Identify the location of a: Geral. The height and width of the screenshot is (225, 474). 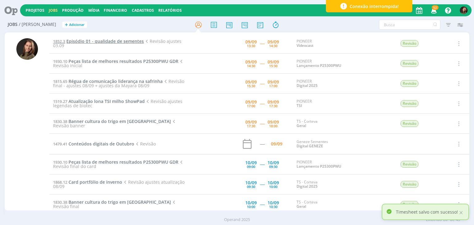
(301, 206).